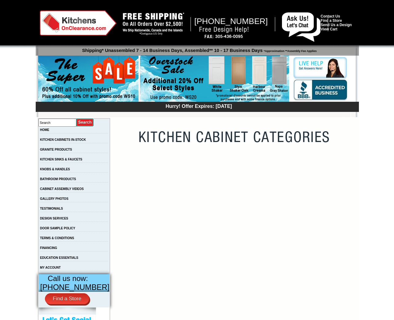  I want to click on a: HOME, so click(45, 130).